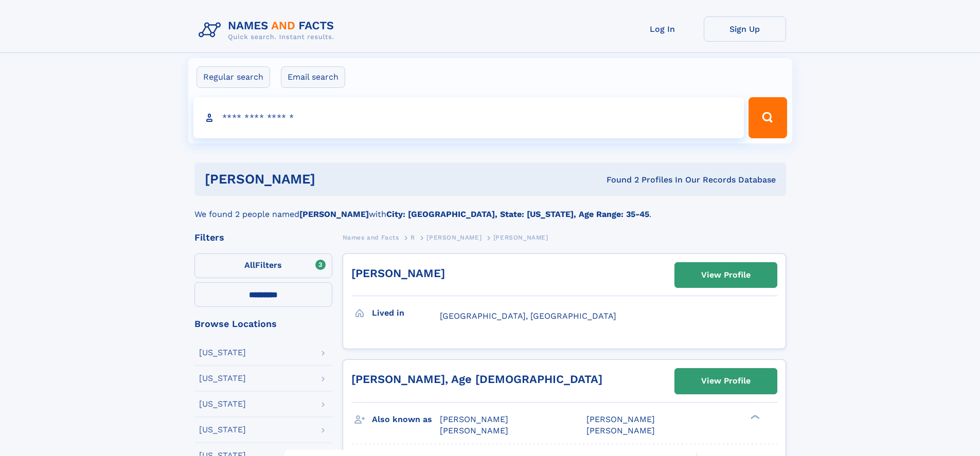 Image resolution: width=980 pixels, height=456 pixels. I want to click on button: Search Button, so click(767, 118).